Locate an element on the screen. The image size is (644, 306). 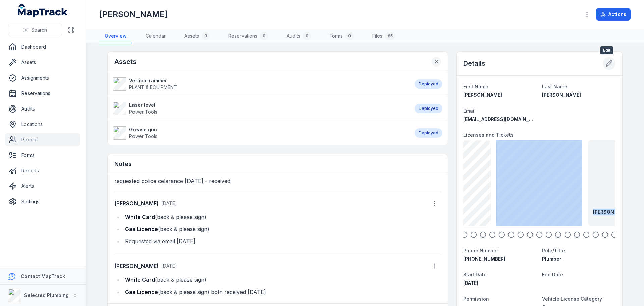
span: Edit is located at coordinates (607, 50).